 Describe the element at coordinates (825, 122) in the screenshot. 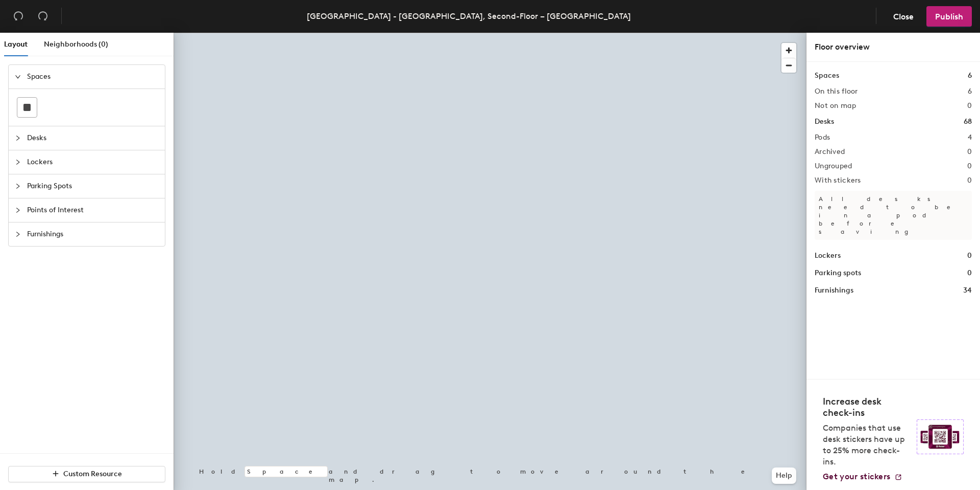

I see `h1: Desks` at that location.